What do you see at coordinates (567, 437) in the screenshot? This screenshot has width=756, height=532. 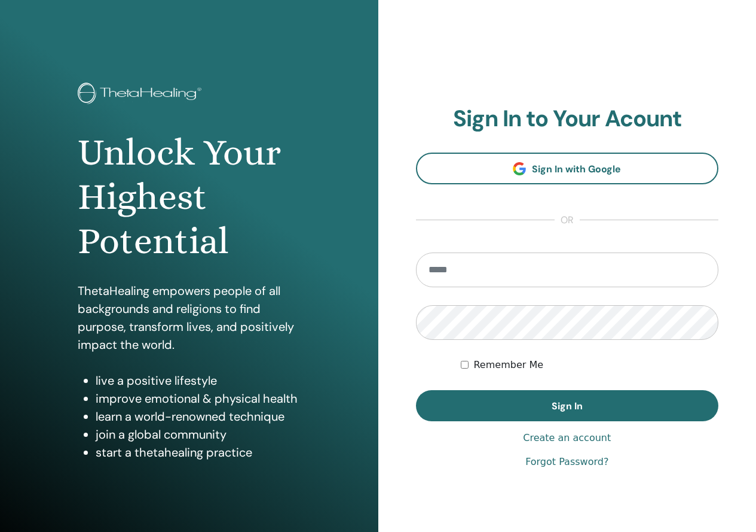 I see `a: Create an account` at bounding box center [567, 437].